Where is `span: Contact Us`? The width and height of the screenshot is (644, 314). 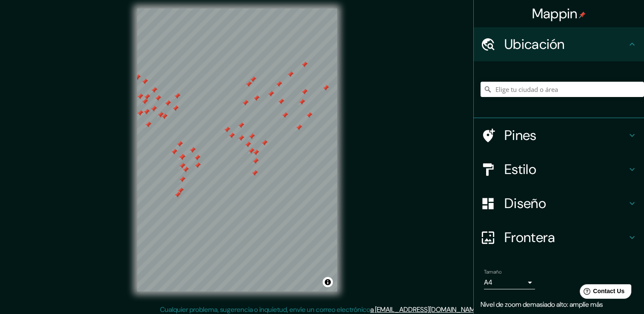 span: Contact Us is located at coordinates (40, 10).